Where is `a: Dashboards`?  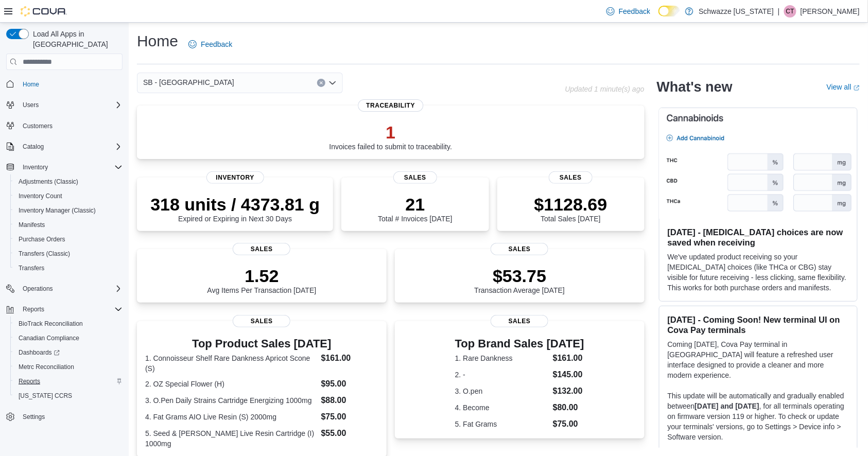 a: Dashboards is located at coordinates (39, 352).